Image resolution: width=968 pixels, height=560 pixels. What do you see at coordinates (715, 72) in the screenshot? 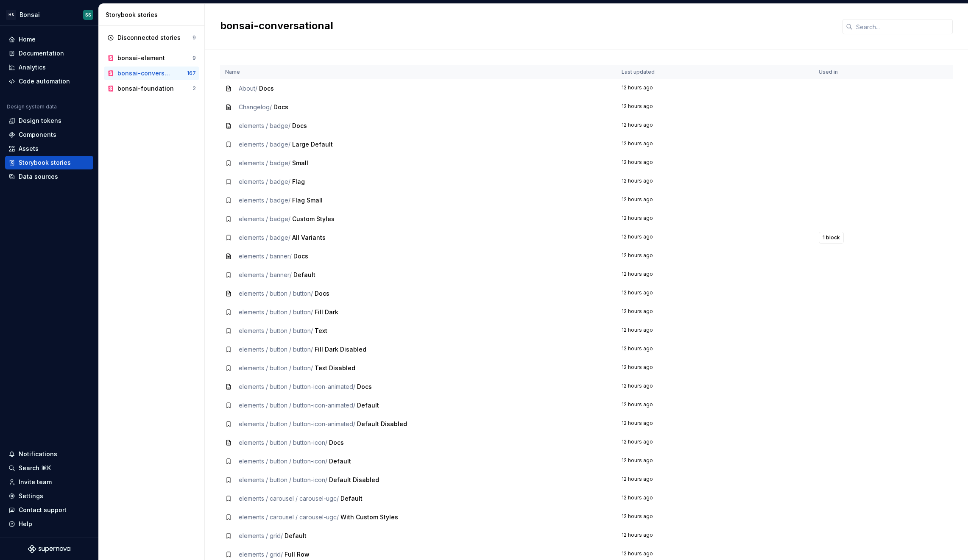
I see `th: Last updated` at bounding box center [715, 72].